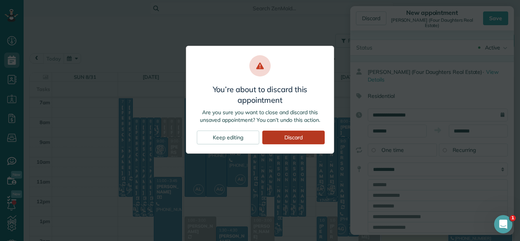 The height and width of the screenshot is (241, 520). What do you see at coordinates (513, 218) in the screenshot?
I see `span: 1` at bounding box center [513, 218].